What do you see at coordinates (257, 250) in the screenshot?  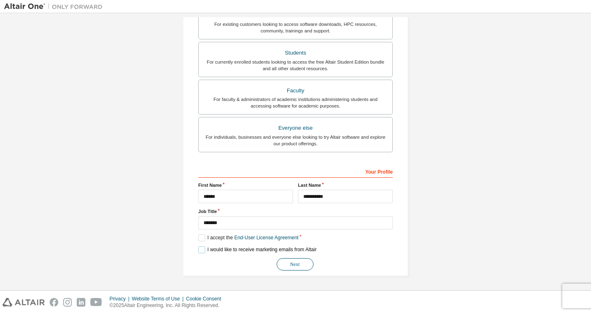 I see `label: I would like to receive marketing emails from Altair` at bounding box center [257, 250].